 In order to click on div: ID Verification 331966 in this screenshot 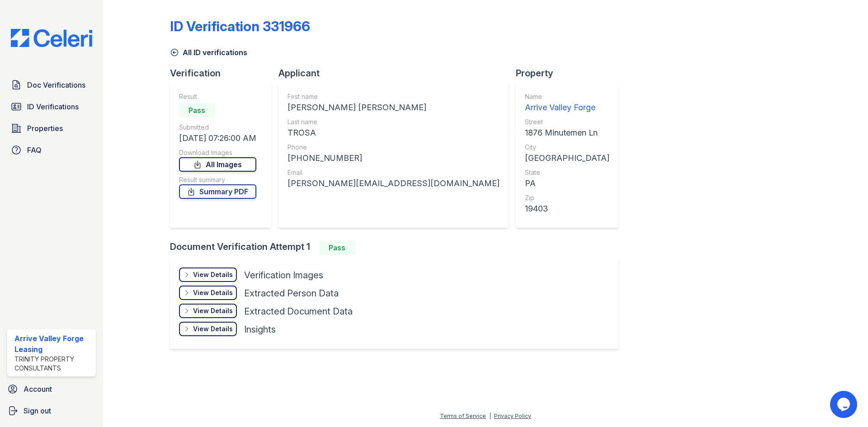, I will do `click(240, 26)`.